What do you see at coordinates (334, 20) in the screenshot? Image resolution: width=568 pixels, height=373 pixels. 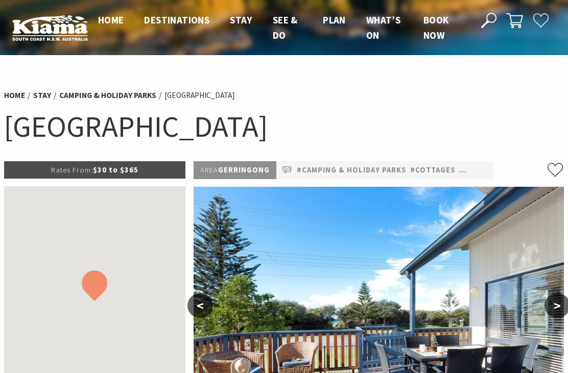 I see `span: Plan` at bounding box center [334, 20].